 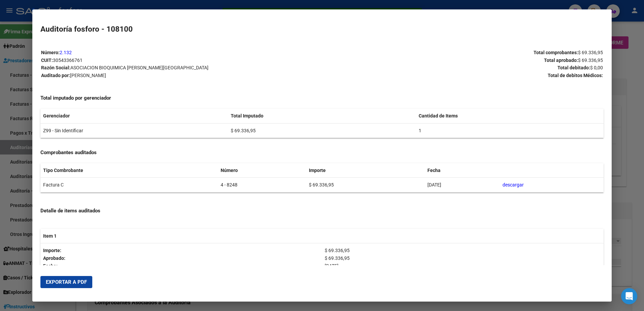 What do you see at coordinates (129, 170) in the screenshot?
I see `th: Tipo Combrobante` at bounding box center [129, 170].